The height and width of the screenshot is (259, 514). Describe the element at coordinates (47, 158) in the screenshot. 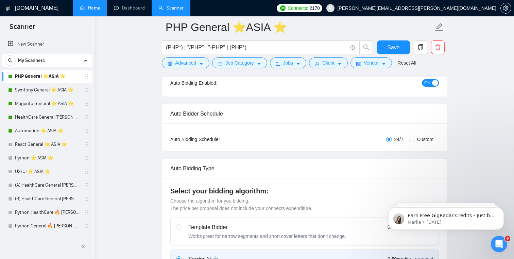

I see `a: Python ⭐️ ASIA ⭐️` at that location.